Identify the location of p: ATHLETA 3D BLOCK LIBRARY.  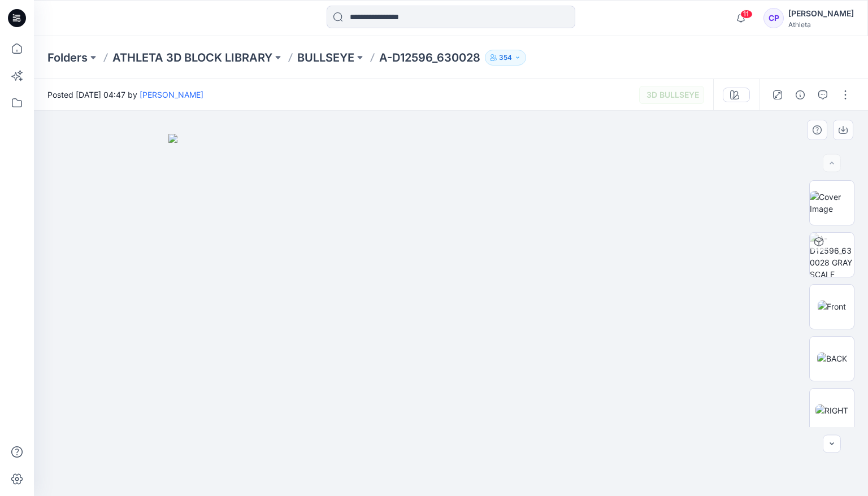
(192, 58).